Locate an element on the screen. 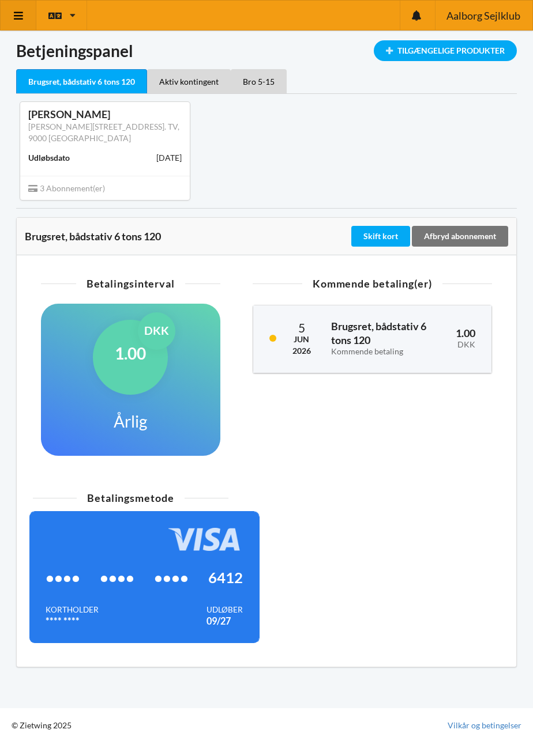 The width and height of the screenshot is (533, 756). h1: 1.00 is located at coordinates (130, 353).